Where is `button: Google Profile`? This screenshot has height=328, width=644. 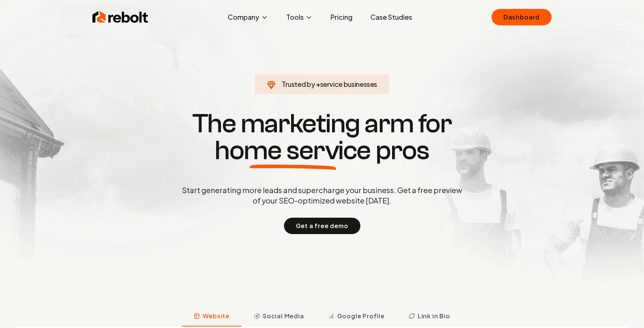
button: Google Profile is located at coordinates (356, 317).